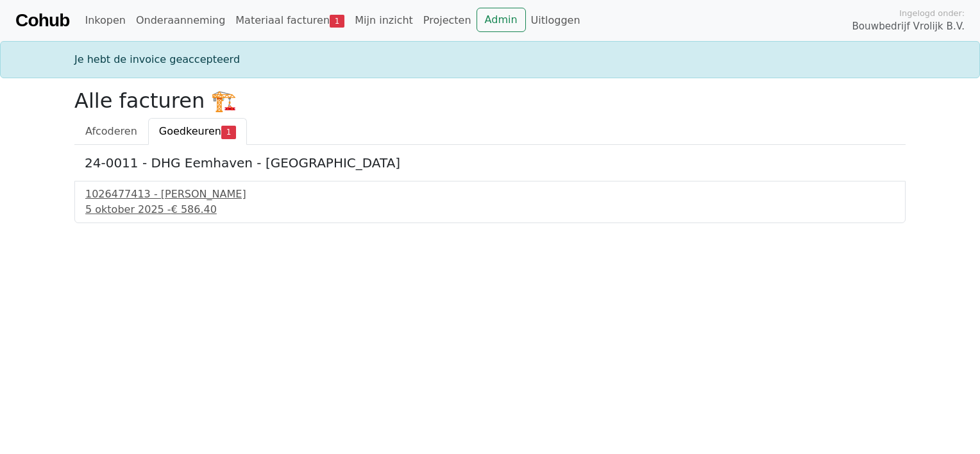  Describe the element at coordinates (290, 20) in the screenshot. I see `a: Materiaal facturen1` at that location.